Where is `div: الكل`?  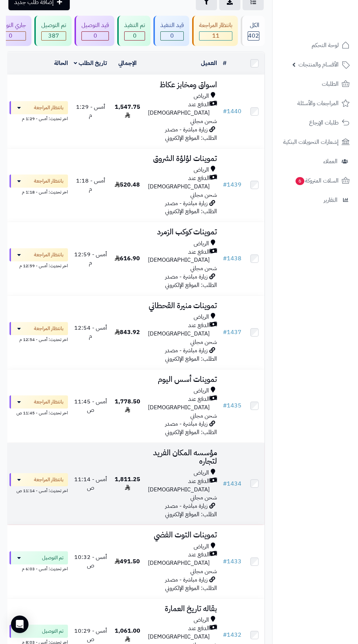
div: الكل is located at coordinates (254, 25).